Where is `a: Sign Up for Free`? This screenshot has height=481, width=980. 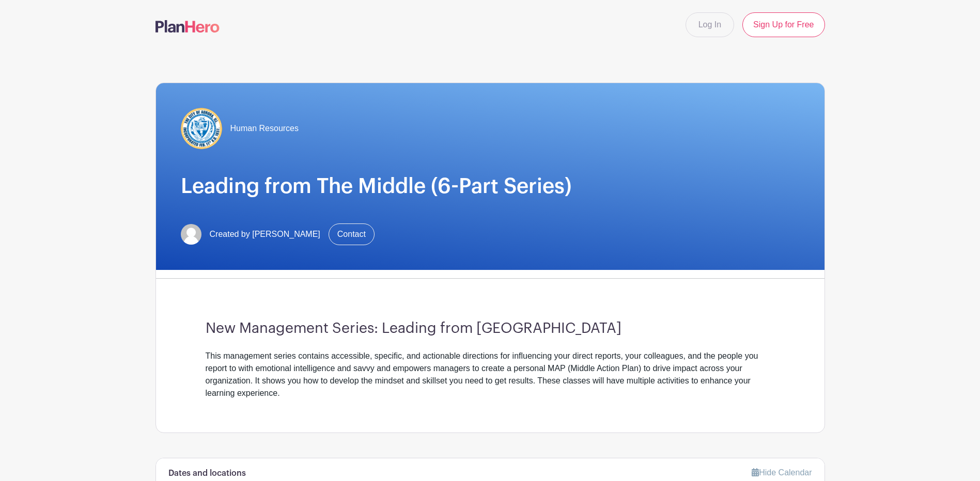 a: Sign Up for Free is located at coordinates (784, 25).